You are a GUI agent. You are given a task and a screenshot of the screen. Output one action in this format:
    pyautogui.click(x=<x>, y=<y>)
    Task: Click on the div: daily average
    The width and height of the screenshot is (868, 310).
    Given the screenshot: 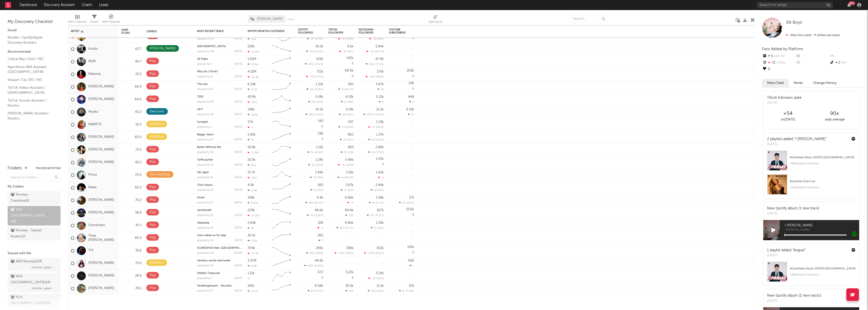 What is the action you would take?
    pyautogui.click(x=834, y=120)
    